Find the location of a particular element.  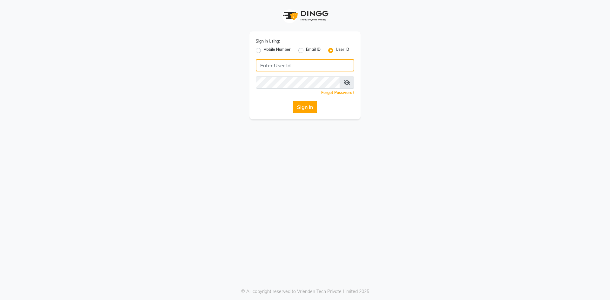

img: logo1.svg is located at coordinates (305, 16).